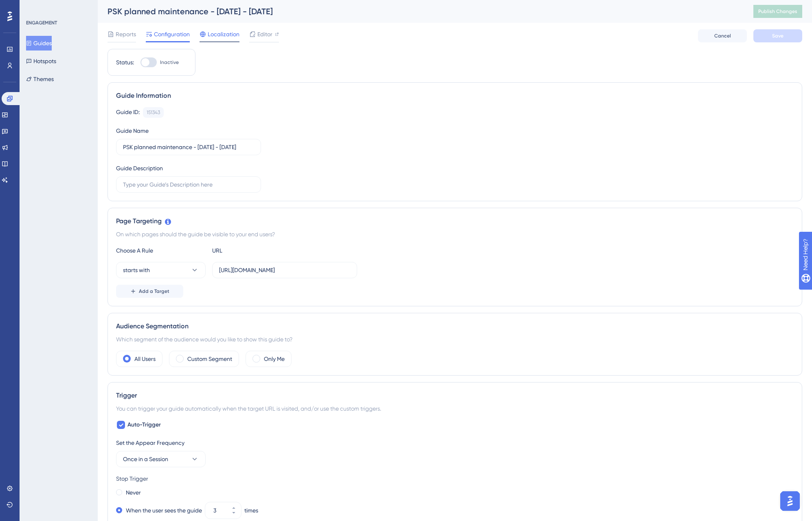  Describe the element at coordinates (723, 36) in the screenshot. I see `span: Cancel` at that location.